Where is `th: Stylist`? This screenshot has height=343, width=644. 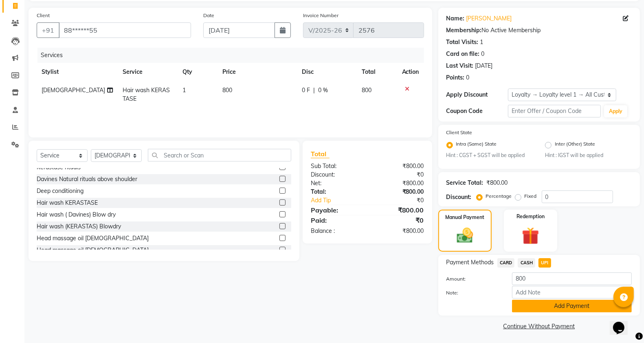 th: Stylist is located at coordinates (77, 72).